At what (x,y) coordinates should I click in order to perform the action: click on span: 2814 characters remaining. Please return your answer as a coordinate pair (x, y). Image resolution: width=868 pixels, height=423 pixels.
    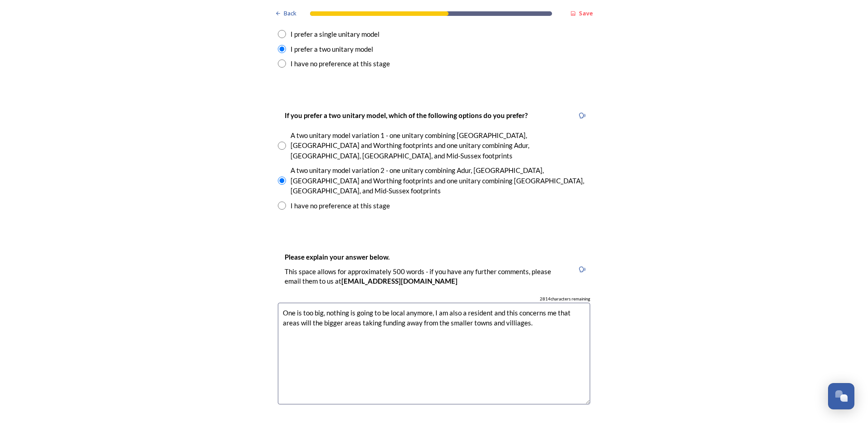
    Looking at the image, I should click on (564, 300).